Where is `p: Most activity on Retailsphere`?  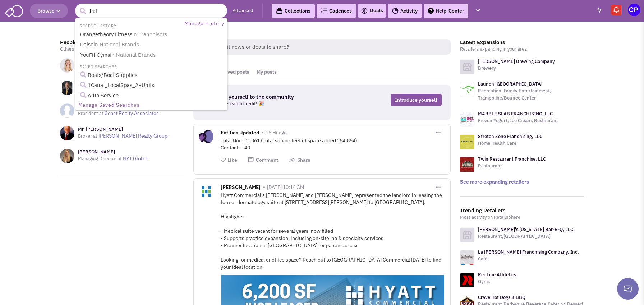 p: Most activity on Retailsphere is located at coordinates (522, 217).